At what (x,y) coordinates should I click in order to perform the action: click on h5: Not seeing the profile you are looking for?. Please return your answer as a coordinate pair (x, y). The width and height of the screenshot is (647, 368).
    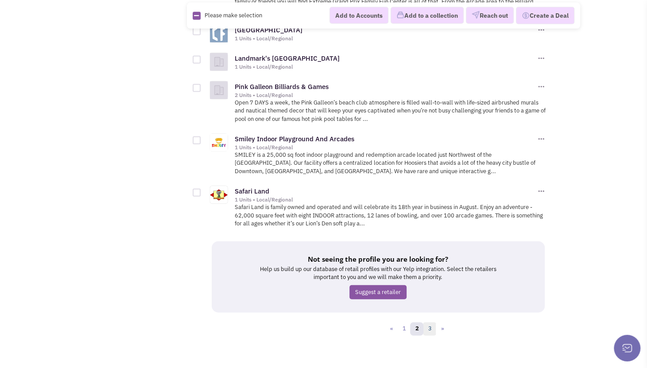
    Looking at the image, I should click on (378, 259).